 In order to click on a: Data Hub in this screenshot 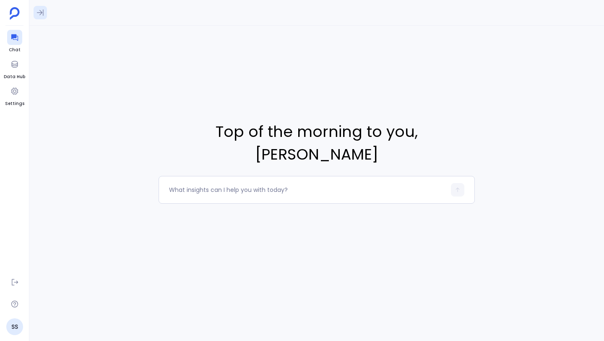, I will do `click(14, 68)`.